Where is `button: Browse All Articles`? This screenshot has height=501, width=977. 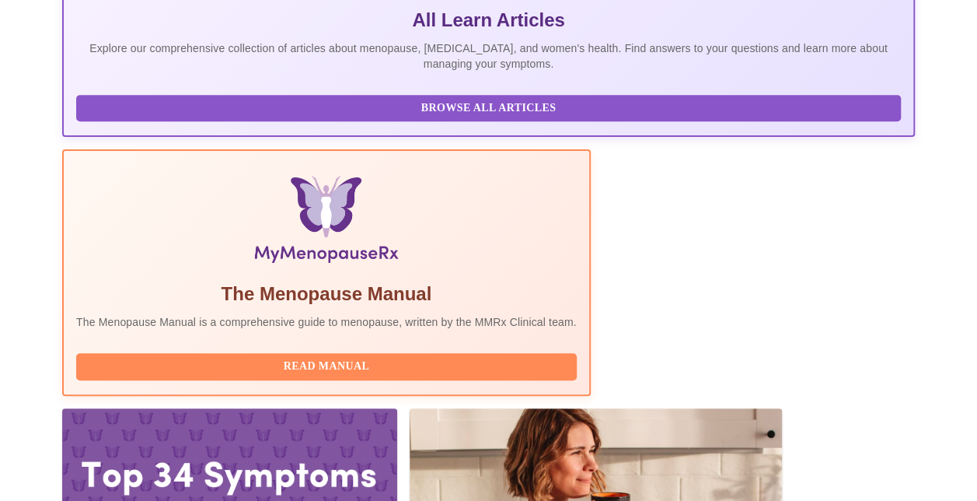 button: Browse All Articles is located at coordinates (488, 108).